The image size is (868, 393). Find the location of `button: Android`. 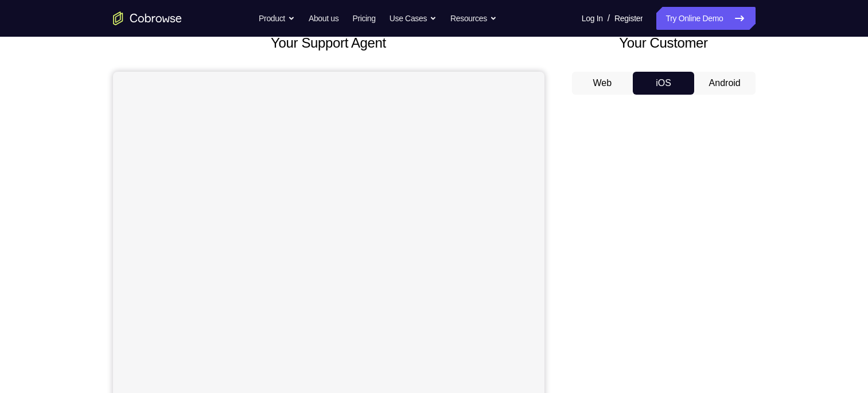

button: Android is located at coordinates (725, 84).